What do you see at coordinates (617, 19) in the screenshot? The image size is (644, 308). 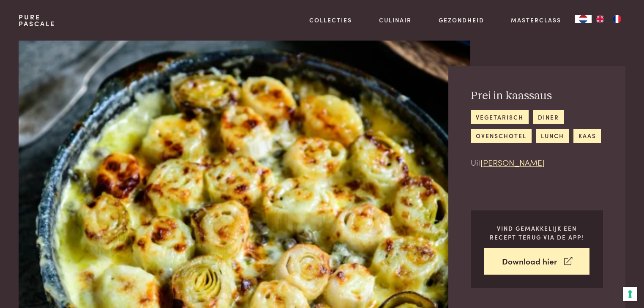 I see `a: FR` at bounding box center [617, 19].